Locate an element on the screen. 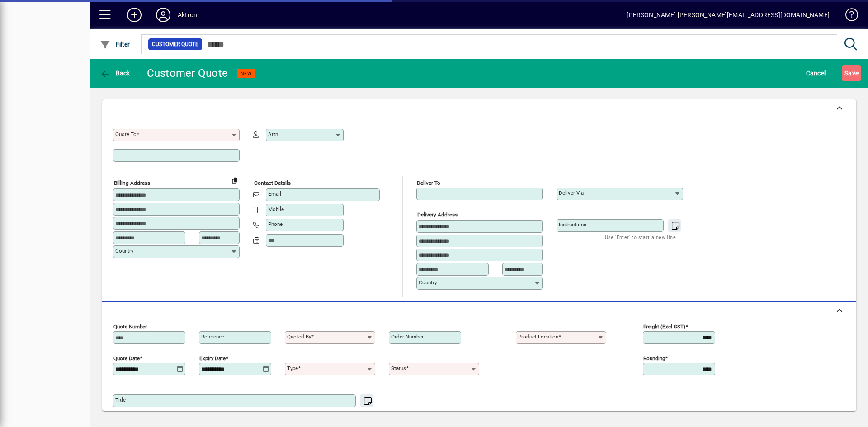 This screenshot has height=427, width=868. mat-label: Quote number is located at coordinates (131, 327).